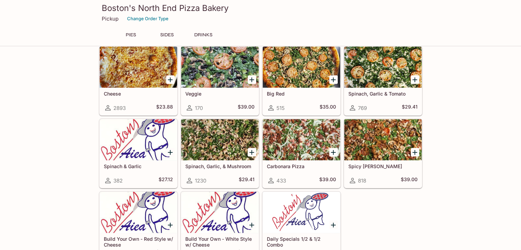  What do you see at coordinates (220, 241) in the screenshot?
I see `h5: Build Your Own - White Style w/ Cheese` at bounding box center [220, 241].